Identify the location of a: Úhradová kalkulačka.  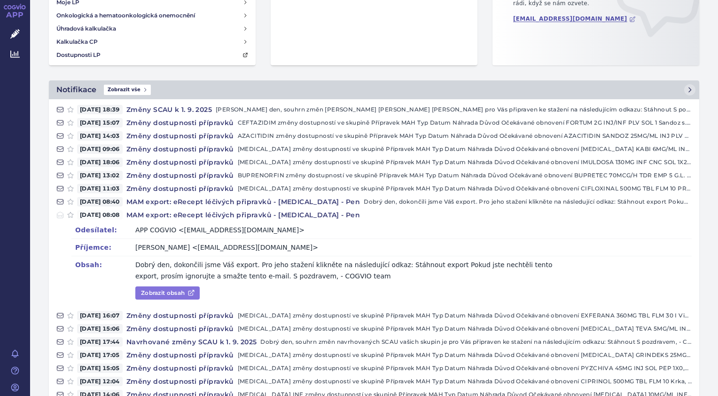
(152, 29).